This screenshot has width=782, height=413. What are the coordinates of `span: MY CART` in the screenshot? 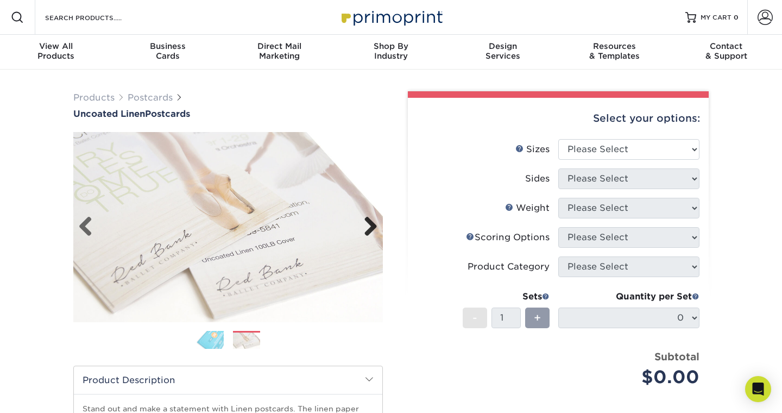 It's located at (715, 17).